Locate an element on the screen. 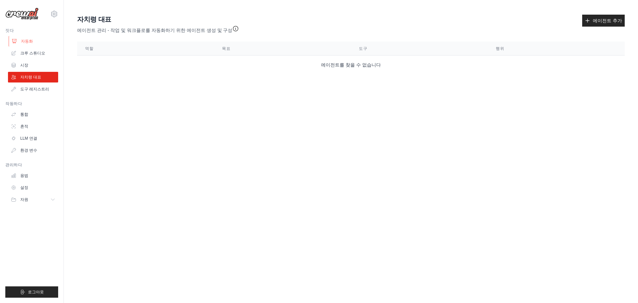 The image size is (638, 303). a: 환경 변수 is located at coordinates (33, 150).